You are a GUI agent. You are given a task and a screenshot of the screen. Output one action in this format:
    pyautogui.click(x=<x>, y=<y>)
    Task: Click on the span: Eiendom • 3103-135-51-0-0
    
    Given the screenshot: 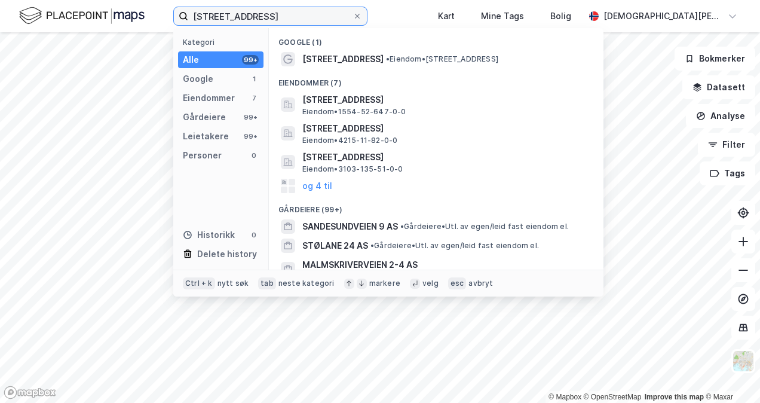 What is the action you would take?
    pyautogui.click(x=352, y=169)
    